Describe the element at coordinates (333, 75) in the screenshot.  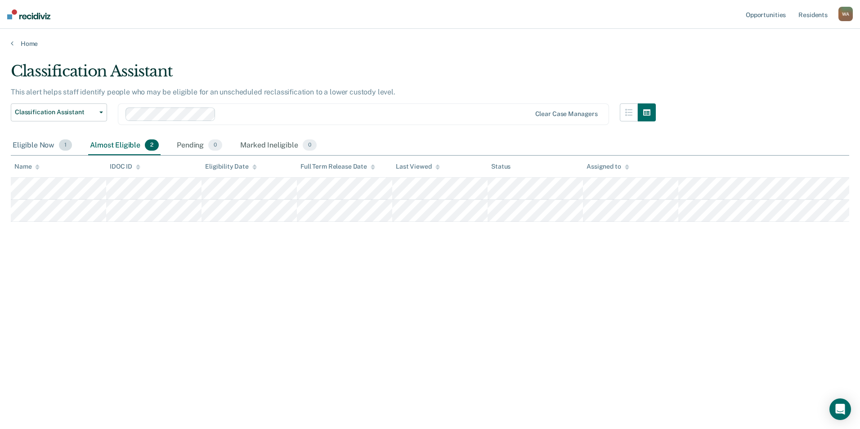
I see `div: Classification Assistant` at that location.